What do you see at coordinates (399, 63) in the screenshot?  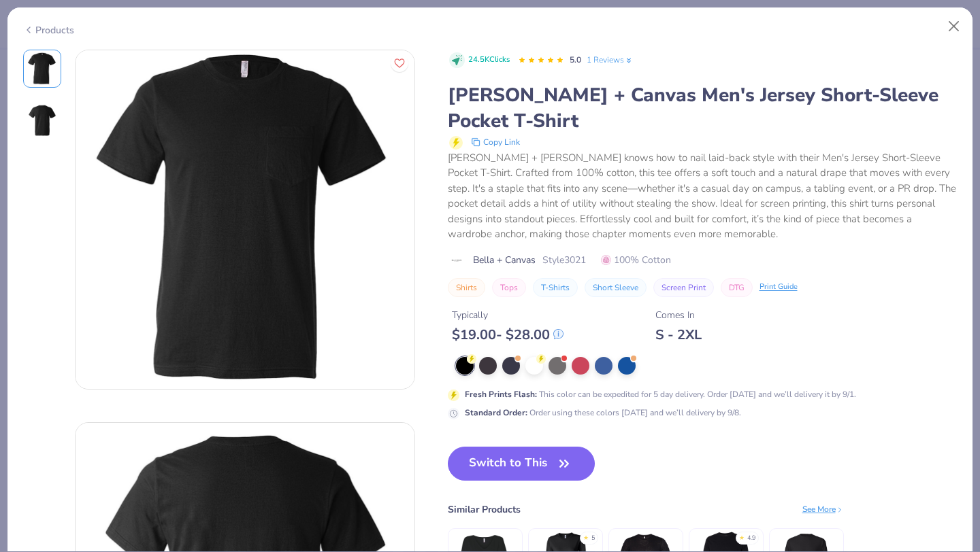 I see `button: Like` at bounding box center [399, 63].